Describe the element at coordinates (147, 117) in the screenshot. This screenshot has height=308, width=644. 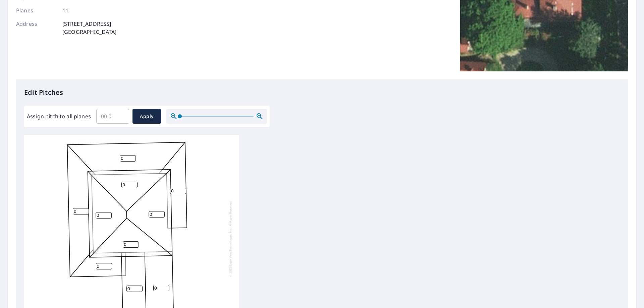
I see `span: Apply` at that location.